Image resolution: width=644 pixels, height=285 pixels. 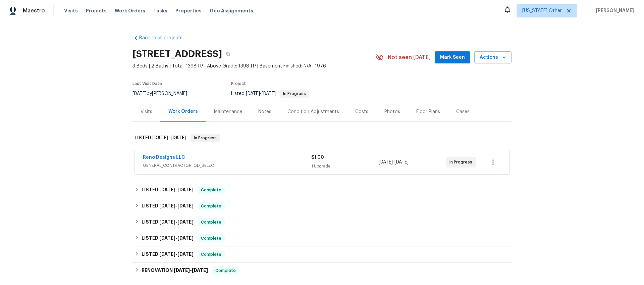 I want to click on div: Notes, so click(x=265, y=112).